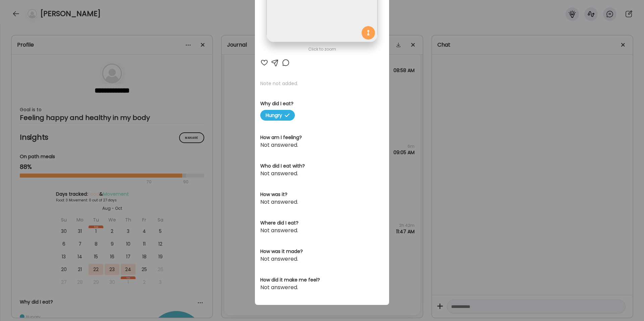  Describe the element at coordinates (322, 49) in the screenshot. I see `div: Click to zoom` at that location.